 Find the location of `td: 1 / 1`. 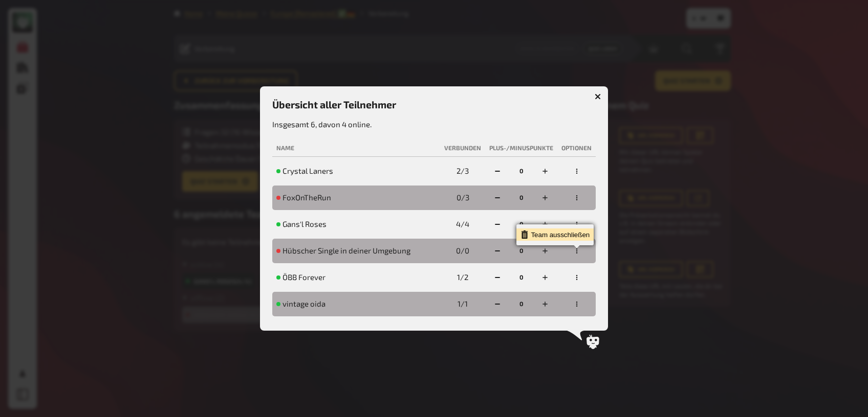

td: 1 / 1 is located at coordinates (463, 304).